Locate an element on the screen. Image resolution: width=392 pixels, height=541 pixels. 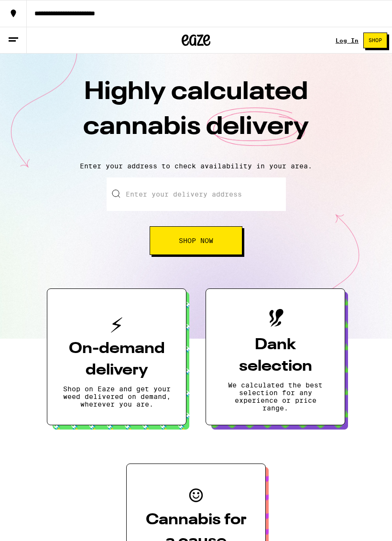
span: Shop Now is located at coordinates (196, 241).